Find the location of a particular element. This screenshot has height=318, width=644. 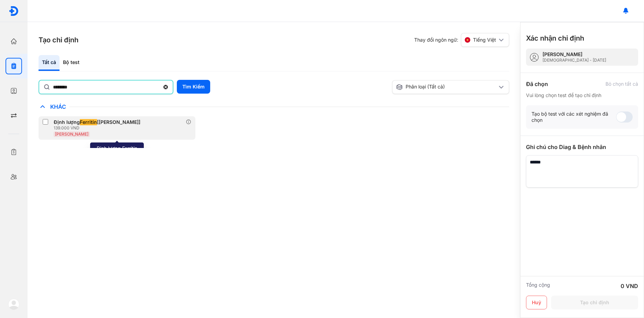

div: Vui lòng chọn test để tạo chỉ định is located at coordinates (582, 96).